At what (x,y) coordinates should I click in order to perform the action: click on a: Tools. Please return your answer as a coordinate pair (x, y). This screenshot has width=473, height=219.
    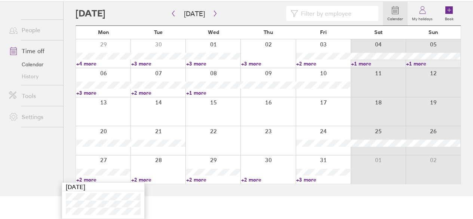
    Looking at the image, I should click on (33, 96).